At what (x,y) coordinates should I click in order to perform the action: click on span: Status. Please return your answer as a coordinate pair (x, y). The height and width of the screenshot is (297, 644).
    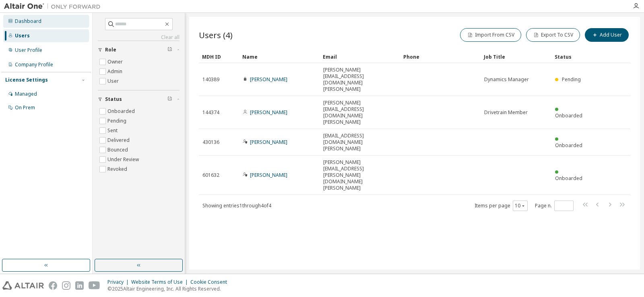
    Looking at the image, I should click on (114, 99).